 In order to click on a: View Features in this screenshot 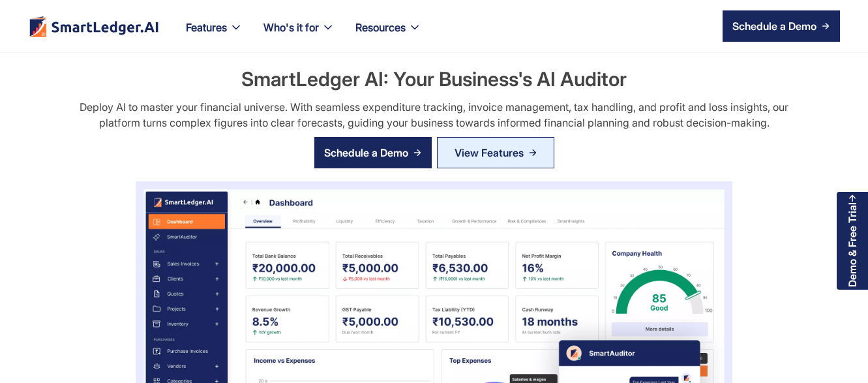, I will do `click(495, 153)`.